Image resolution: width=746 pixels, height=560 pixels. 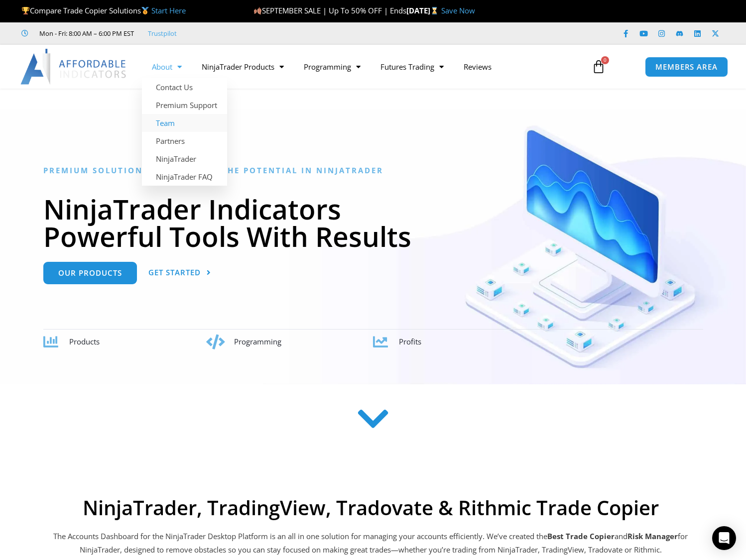 What do you see at coordinates (370, 508) in the screenshot?
I see `h2: NinjaTrader, TradingView, Tradovate & Rithmic Trade Copier` at bounding box center [370, 508].